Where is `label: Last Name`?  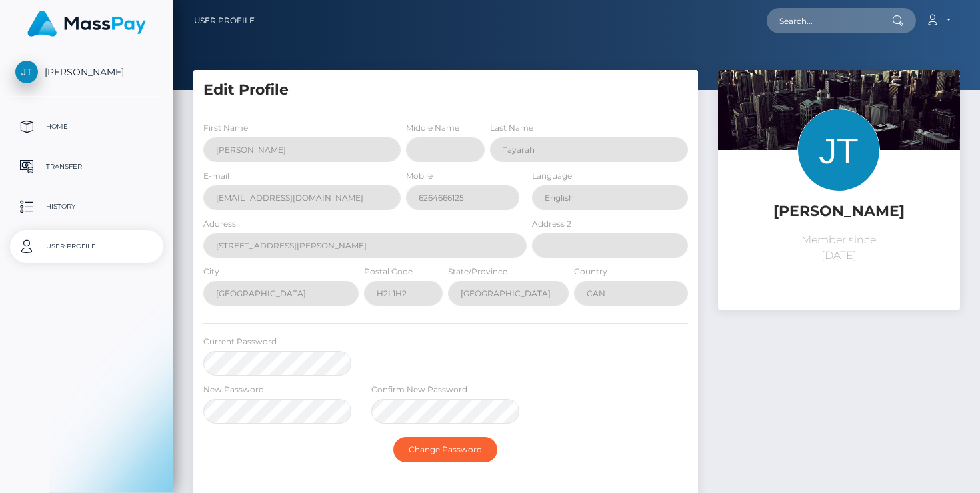 label: Last Name is located at coordinates (511, 128).